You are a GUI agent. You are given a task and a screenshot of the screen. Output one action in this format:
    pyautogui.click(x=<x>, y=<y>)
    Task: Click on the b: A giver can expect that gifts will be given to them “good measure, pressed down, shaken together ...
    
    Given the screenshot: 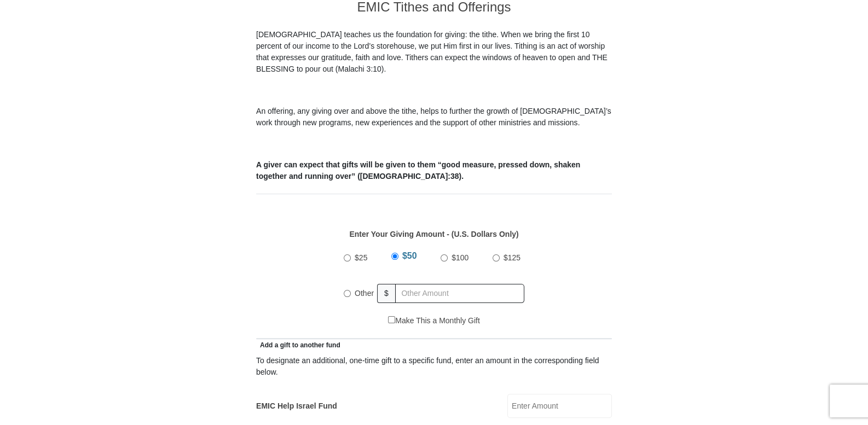 What is the action you would take?
    pyautogui.click(x=418, y=170)
    